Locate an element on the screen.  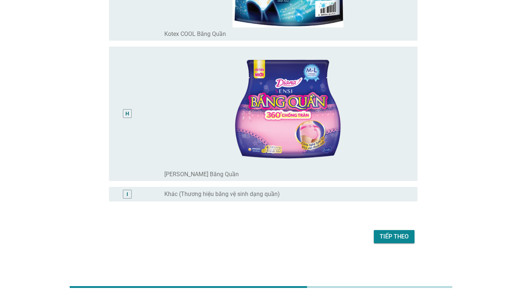
div: H is located at coordinates (127, 114).